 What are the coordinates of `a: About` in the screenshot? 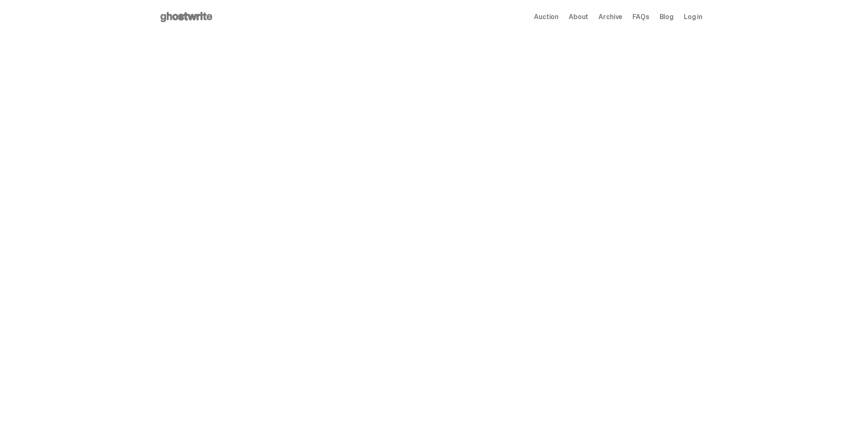 It's located at (578, 17).